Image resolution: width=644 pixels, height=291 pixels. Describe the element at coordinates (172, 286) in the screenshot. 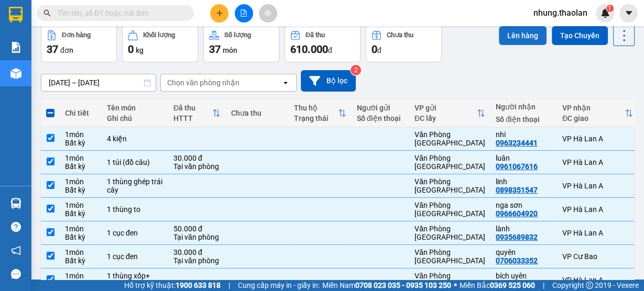

I see `span: Hỗ trợ kỹ thuật:` at that location.